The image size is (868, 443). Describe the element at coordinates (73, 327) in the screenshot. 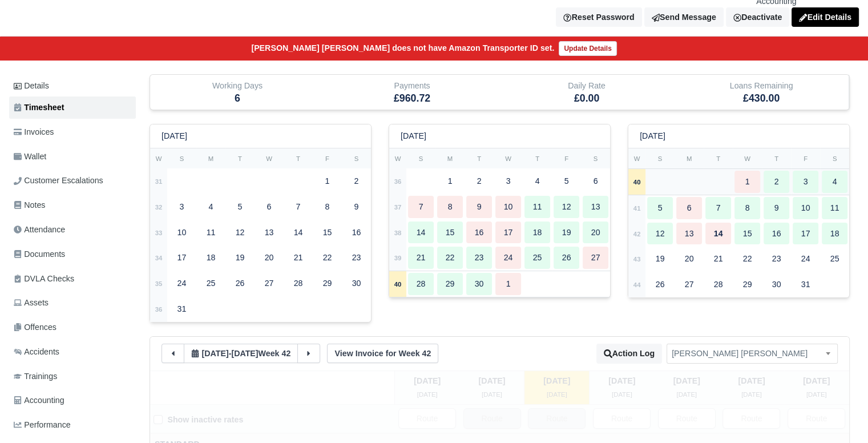

I see `a: Offences` at that location.